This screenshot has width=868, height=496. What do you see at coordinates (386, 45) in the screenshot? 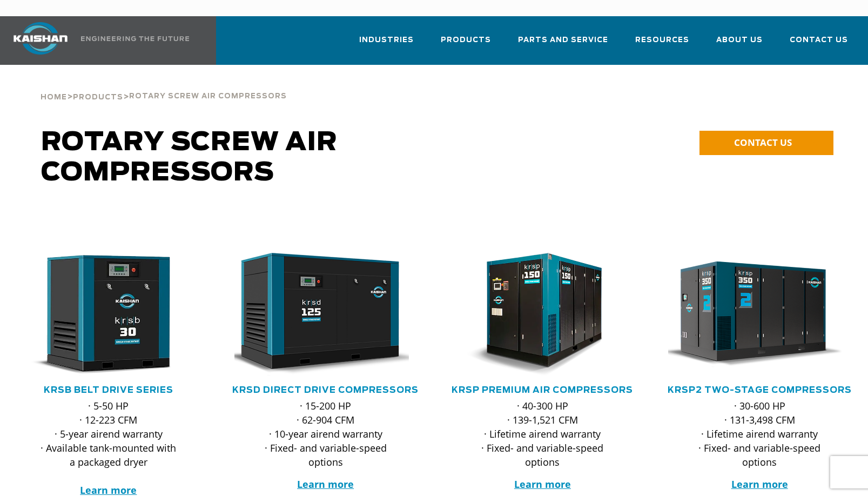
I see `a: Industries` at bounding box center [386, 45].